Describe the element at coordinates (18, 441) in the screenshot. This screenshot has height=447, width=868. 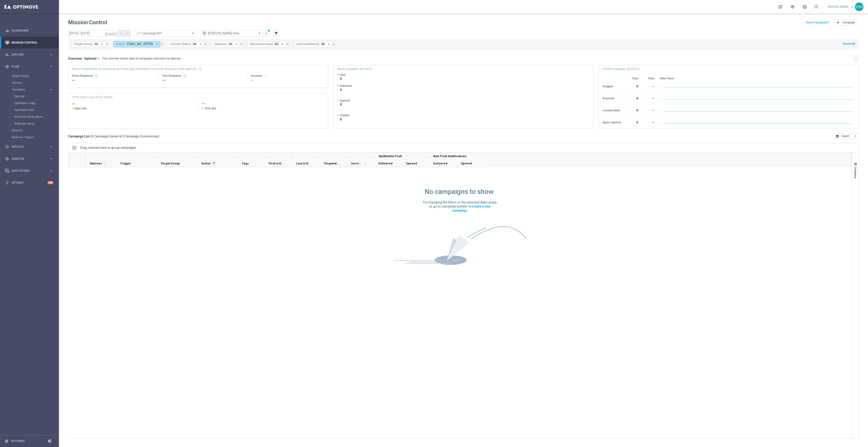
I see `a: Settings` at that location.